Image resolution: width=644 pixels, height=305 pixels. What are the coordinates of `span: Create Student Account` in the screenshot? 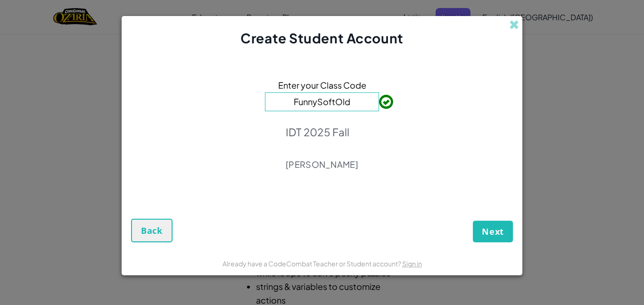 It's located at (321, 38).